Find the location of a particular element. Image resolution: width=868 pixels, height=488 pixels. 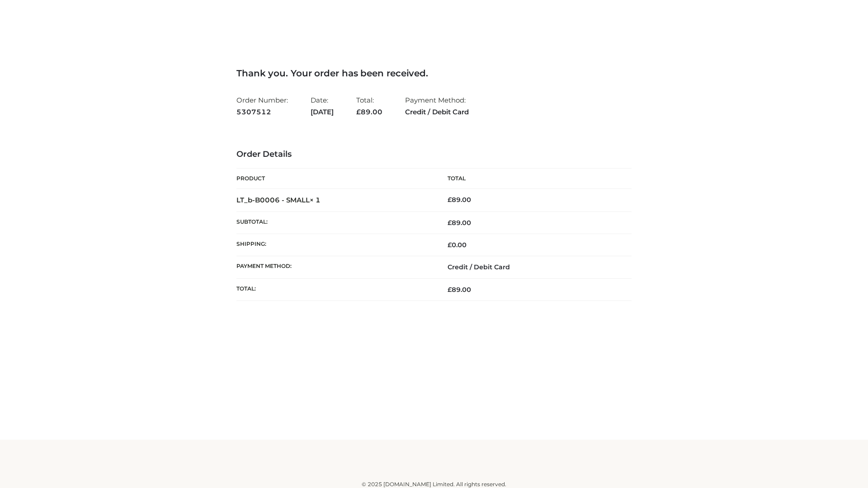

bdi: 89.00 is located at coordinates (459, 200).